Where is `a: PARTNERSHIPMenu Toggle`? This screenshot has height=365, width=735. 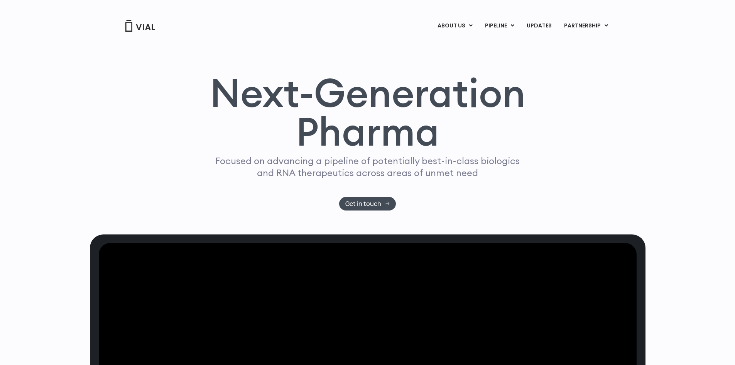
a: PARTNERSHIPMenu Toggle is located at coordinates (586, 26).